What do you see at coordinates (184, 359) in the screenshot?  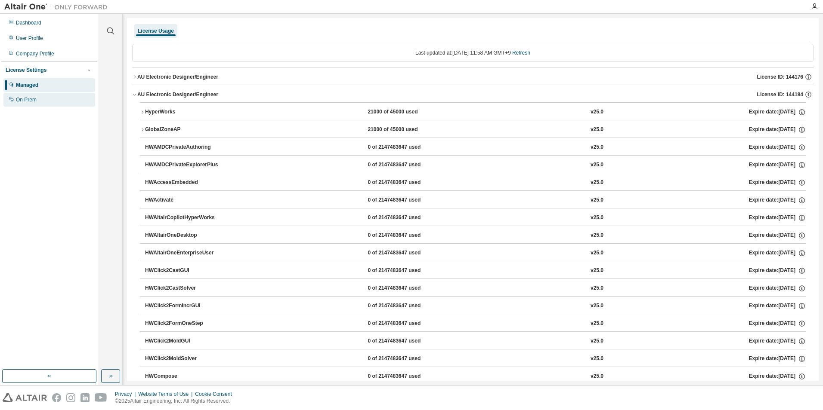 I see `div: HWClick2MoldSolver` at bounding box center [184, 359].